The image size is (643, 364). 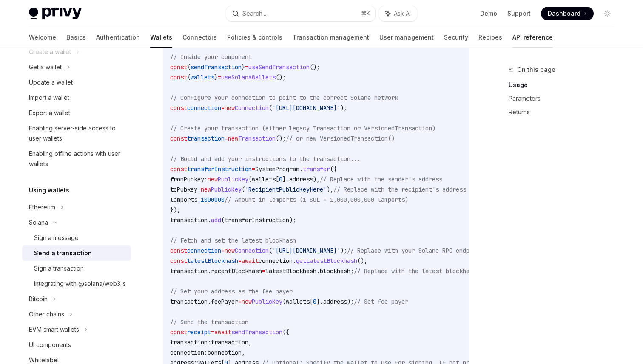 I want to click on span: receipt, so click(x=199, y=332).